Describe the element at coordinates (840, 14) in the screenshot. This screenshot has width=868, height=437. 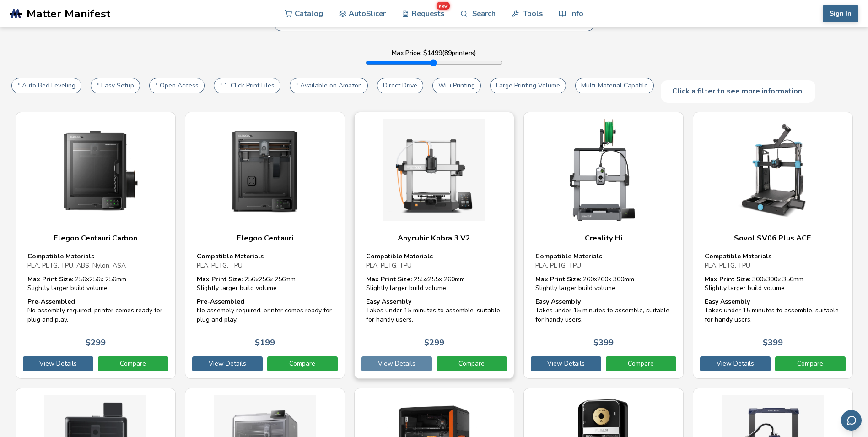
I see `button: Sign In` at that location.